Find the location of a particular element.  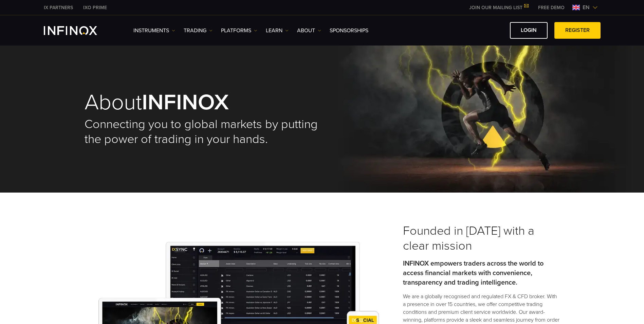

a: SPONSORSHIPS is located at coordinates (349, 31).